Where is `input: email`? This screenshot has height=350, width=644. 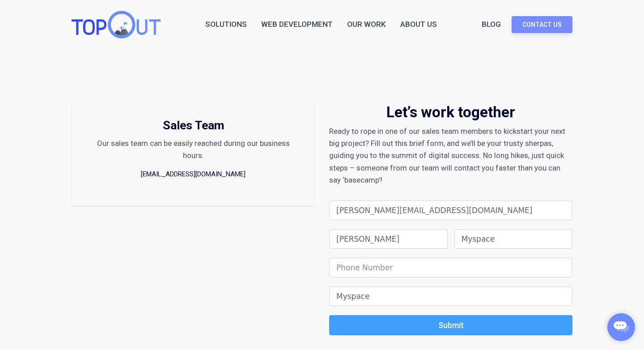
input: email is located at coordinates (450, 210).